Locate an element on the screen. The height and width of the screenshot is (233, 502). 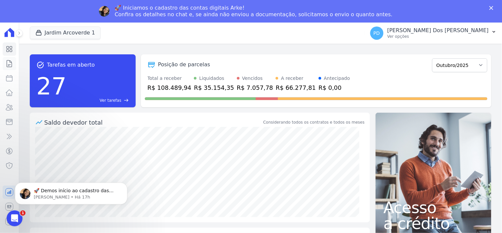
div: Total a receber is located at coordinates (170, 78).